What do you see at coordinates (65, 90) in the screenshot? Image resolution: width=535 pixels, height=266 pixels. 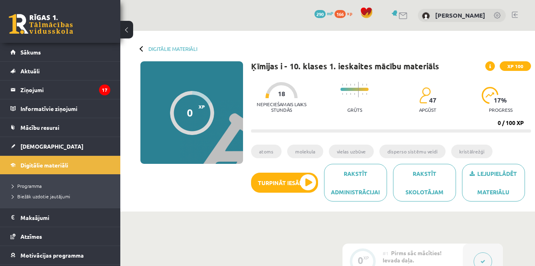 I see `legend: Ziņojumi` at bounding box center [65, 90].